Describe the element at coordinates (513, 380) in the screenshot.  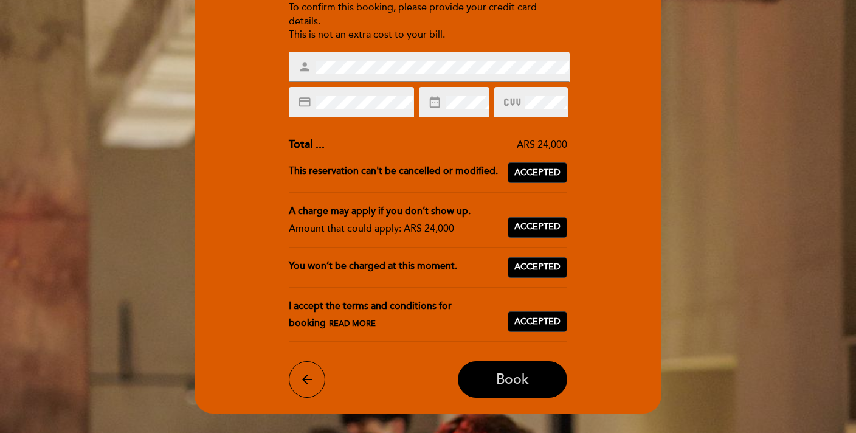
I see `button: Book` at that location.